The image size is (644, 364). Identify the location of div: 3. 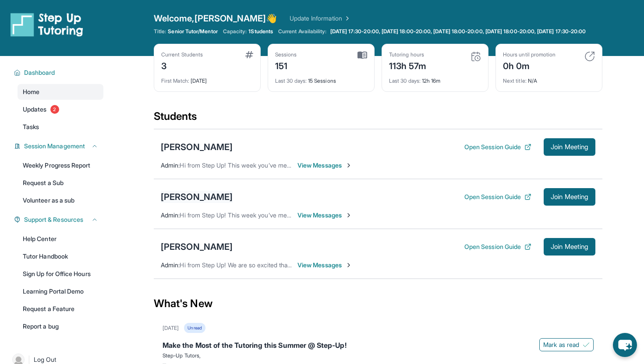
(182, 65).